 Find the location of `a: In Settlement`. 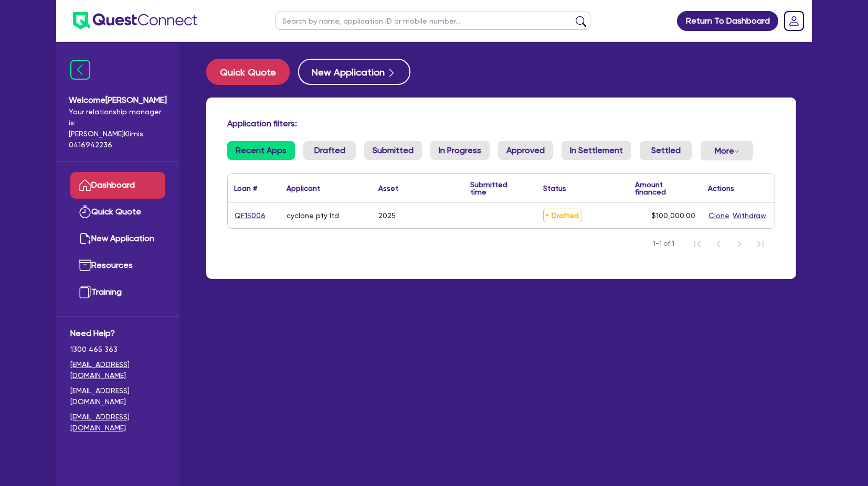

a: In Settlement is located at coordinates (596, 150).